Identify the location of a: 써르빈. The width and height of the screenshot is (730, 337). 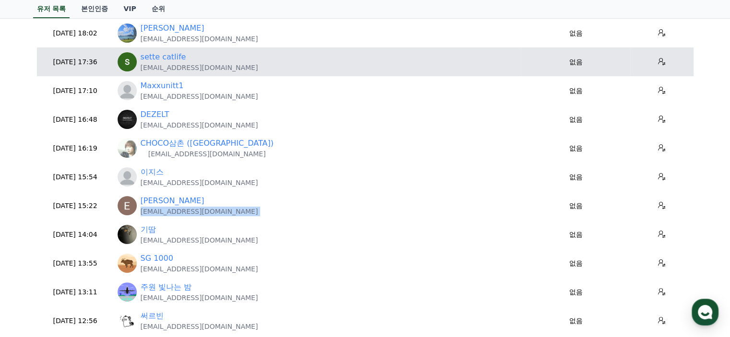
(152, 316).